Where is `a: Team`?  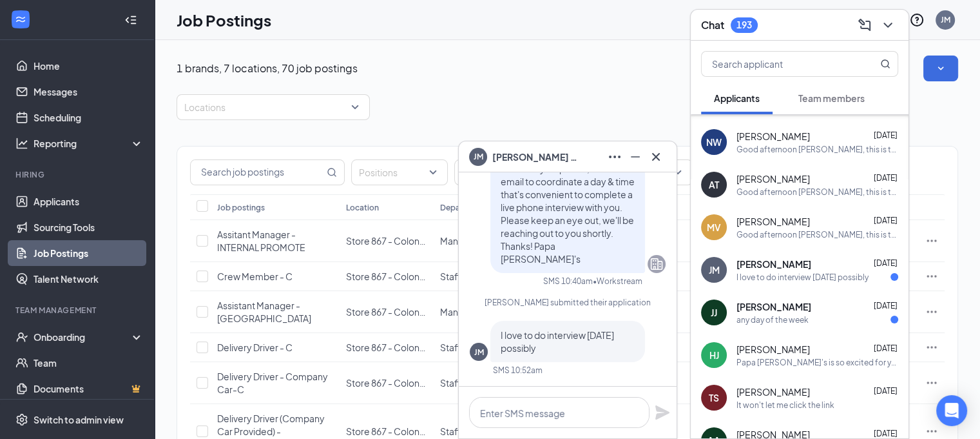
a: Team is located at coordinates (88, 363).